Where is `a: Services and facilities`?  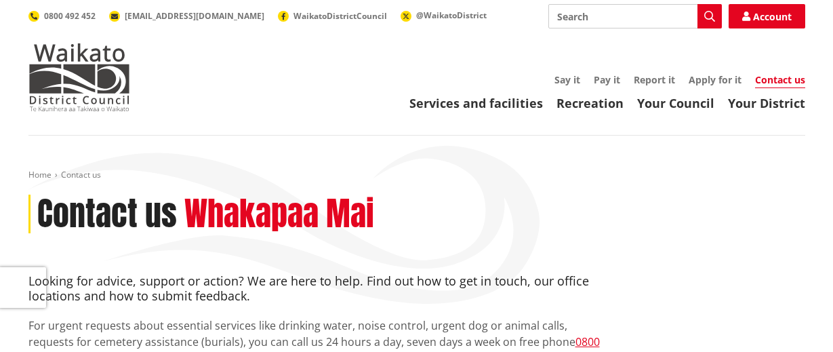 a: Services and facilities is located at coordinates (476, 103).